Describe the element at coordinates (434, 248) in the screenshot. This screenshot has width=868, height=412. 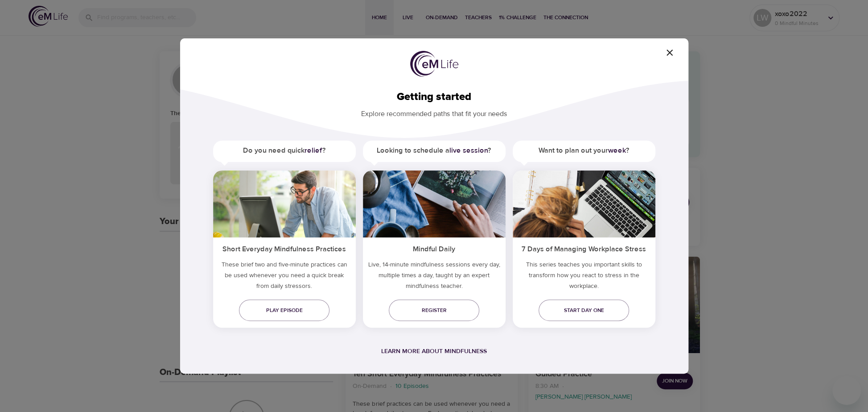
I see `h5: Mindful Daily` at that location.